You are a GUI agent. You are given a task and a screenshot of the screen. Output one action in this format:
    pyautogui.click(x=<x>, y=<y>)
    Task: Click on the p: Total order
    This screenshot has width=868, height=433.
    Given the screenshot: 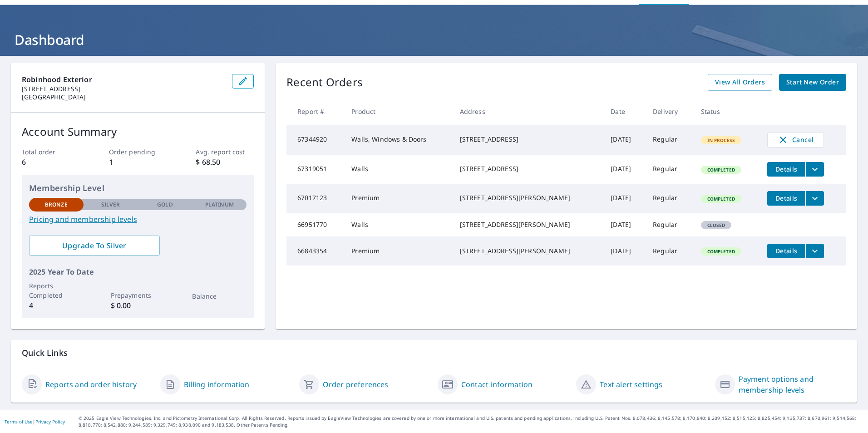 What is the action you would take?
    pyautogui.click(x=51, y=151)
    